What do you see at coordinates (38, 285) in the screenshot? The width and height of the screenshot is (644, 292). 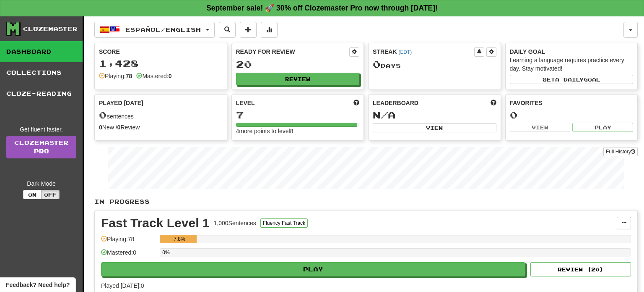 I see `span: Open feedback widget` at bounding box center [38, 285].